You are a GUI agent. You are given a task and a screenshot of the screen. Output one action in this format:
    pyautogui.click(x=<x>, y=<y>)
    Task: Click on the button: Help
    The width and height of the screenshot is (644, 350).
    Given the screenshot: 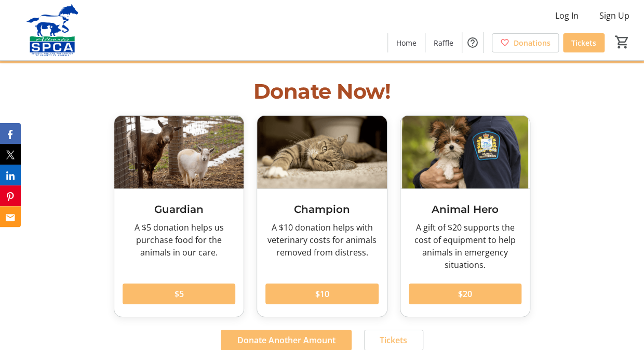 What is the action you would take?
    pyautogui.click(x=472, y=43)
    